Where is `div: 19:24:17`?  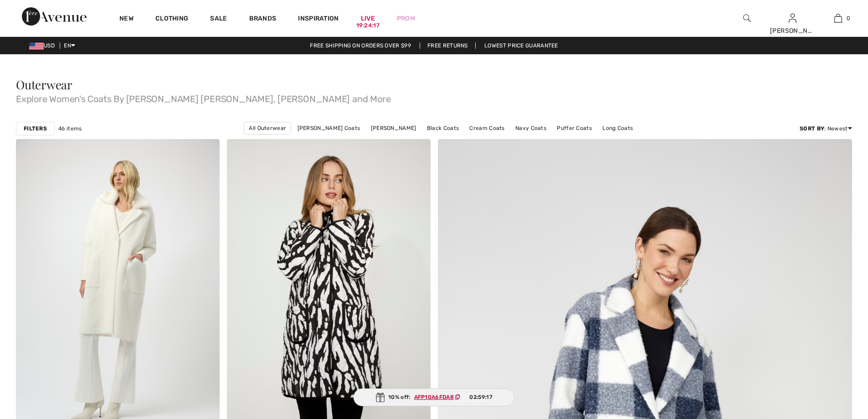 div: 19:24:17 is located at coordinates (368, 26).